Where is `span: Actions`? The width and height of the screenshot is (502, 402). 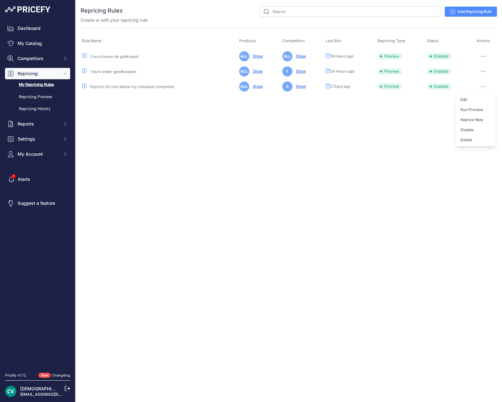 span: Actions is located at coordinates (484, 41).